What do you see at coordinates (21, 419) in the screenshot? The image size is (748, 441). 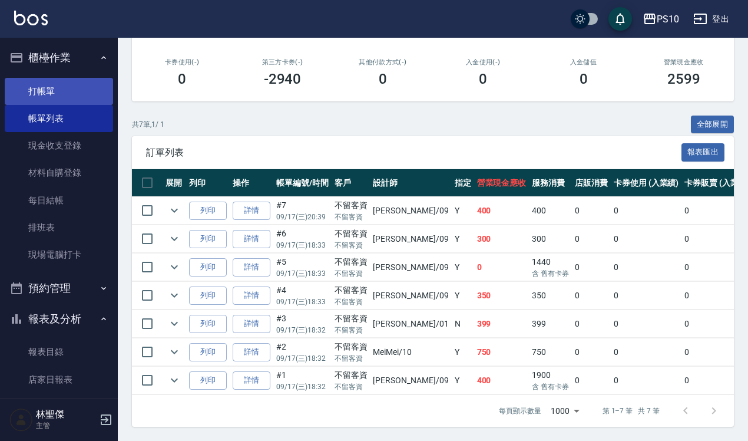 I see `img: Person` at bounding box center [21, 419].